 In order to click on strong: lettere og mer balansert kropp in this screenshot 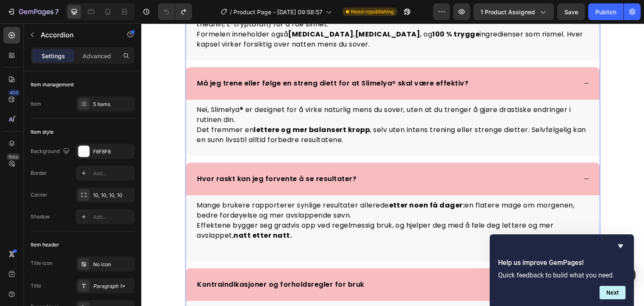, I will do `click(170, 106)`.